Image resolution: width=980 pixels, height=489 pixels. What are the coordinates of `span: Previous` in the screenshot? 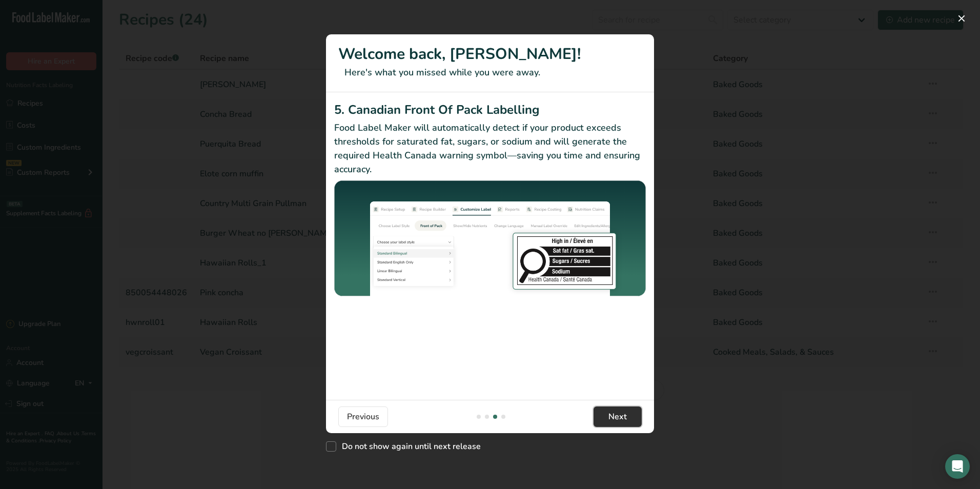 It's located at (363, 417).